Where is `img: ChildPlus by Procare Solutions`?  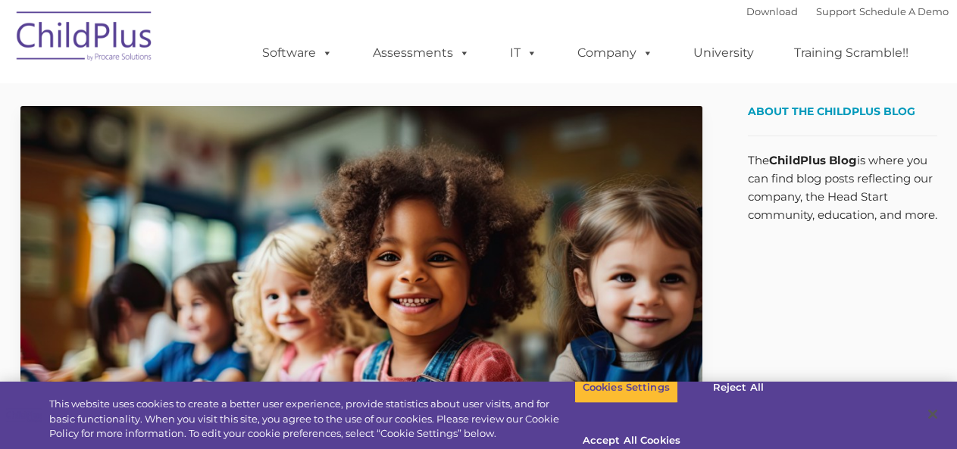 img: ChildPlus by Procare Solutions is located at coordinates (85, 39).